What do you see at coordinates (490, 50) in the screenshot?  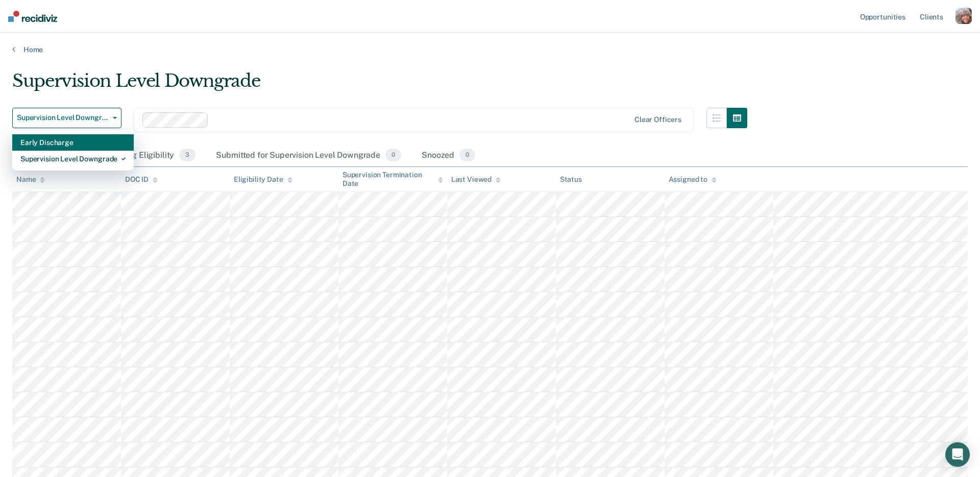 I see `a: Home` at bounding box center [490, 50].